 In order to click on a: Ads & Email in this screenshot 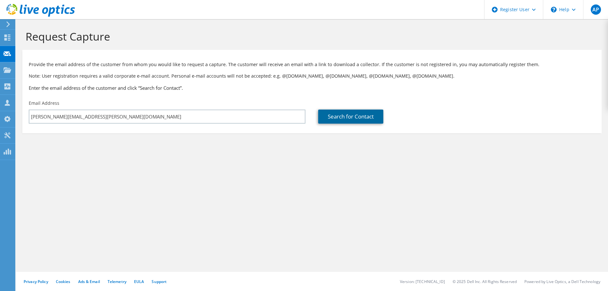, I will do `click(89, 281)`.